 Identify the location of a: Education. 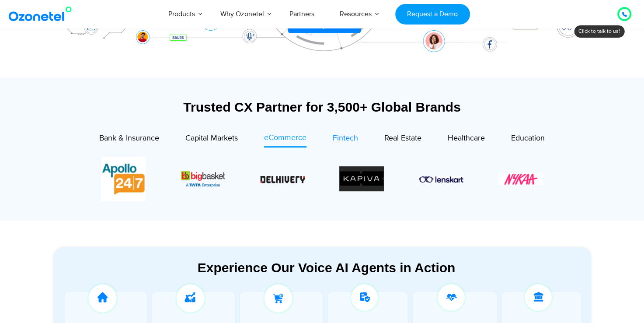
(528, 139).